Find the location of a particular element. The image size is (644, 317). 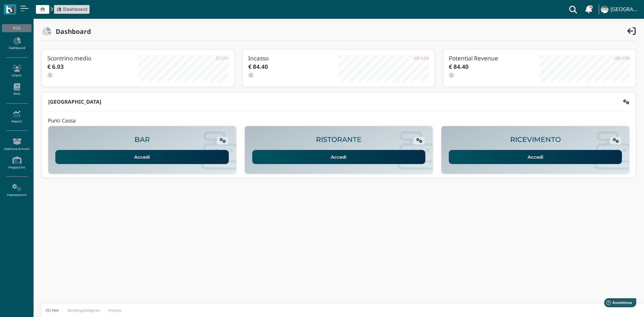

span: Assistenza is located at coordinates (32, 8).